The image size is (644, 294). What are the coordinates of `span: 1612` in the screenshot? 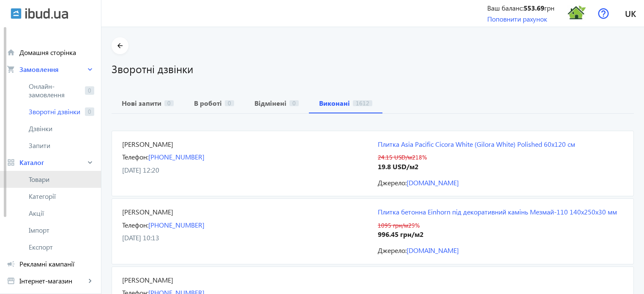 It's located at (363, 103).